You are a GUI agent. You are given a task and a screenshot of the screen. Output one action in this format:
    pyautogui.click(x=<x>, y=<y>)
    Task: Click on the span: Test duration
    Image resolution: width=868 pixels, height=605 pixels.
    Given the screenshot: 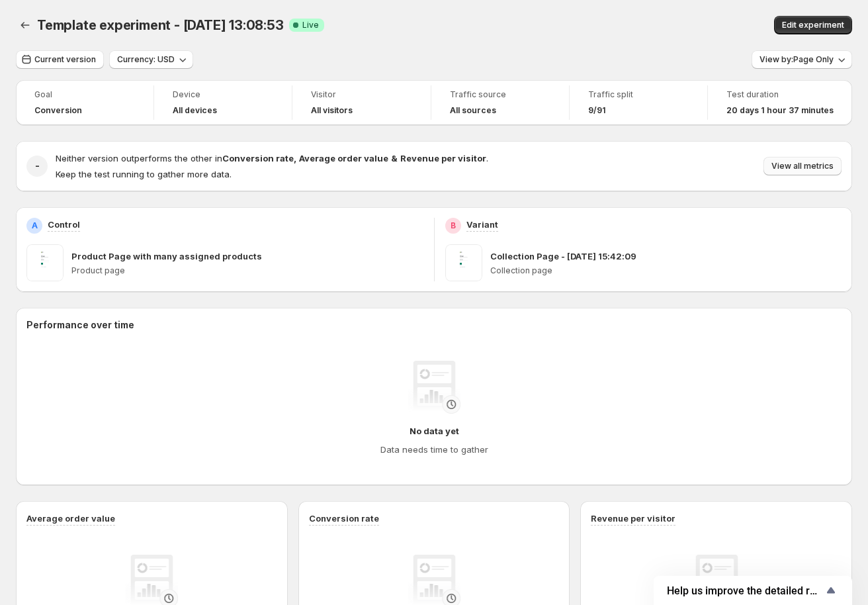 What is the action you would take?
    pyautogui.click(x=780, y=94)
    